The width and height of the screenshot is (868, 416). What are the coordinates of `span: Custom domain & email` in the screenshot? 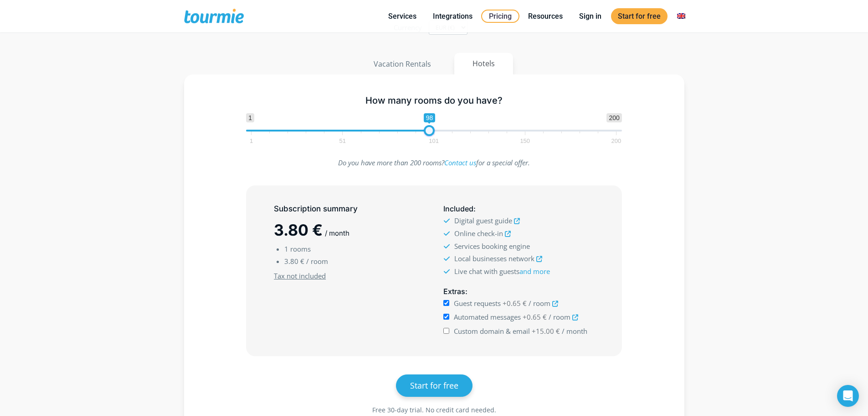 It's located at (492, 331).